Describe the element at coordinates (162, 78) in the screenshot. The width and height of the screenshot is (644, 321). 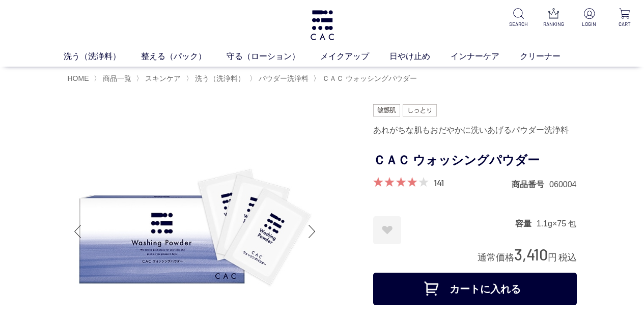
I see `a: スキンケア` at that location.